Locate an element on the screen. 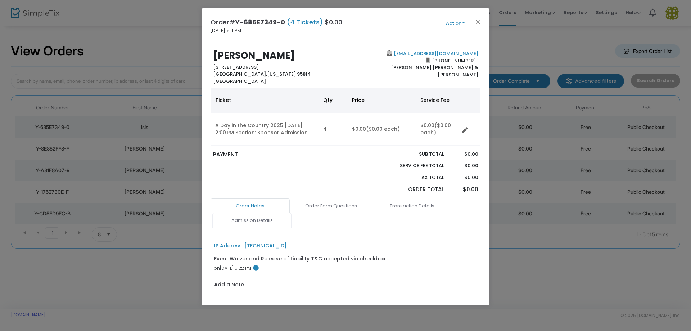  label: Add a Note is located at coordinates (229, 285).